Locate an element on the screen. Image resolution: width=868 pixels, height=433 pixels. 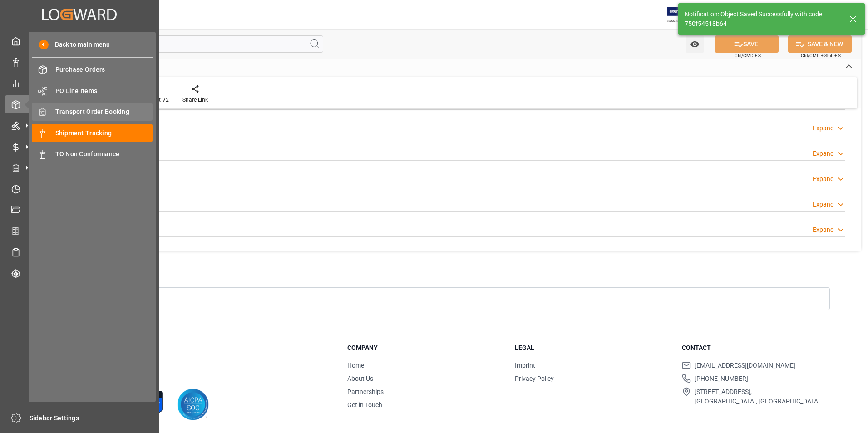
a: Transport Order Booking is located at coordinates (92, 112).